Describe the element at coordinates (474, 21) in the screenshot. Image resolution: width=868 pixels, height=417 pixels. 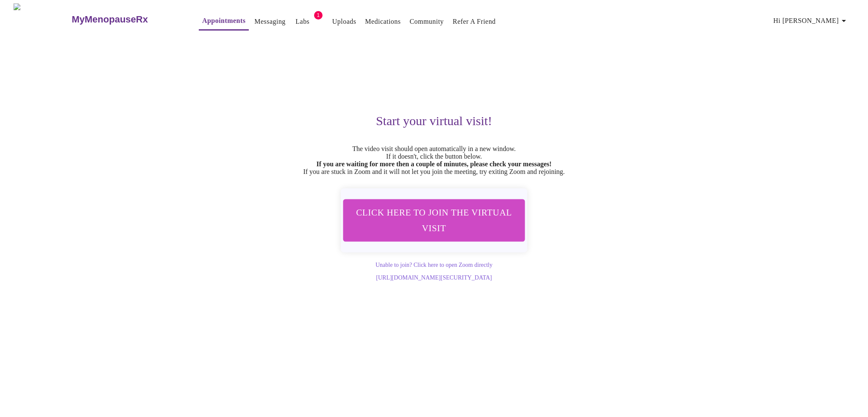
I see `a: Refer a Friend` at that location.